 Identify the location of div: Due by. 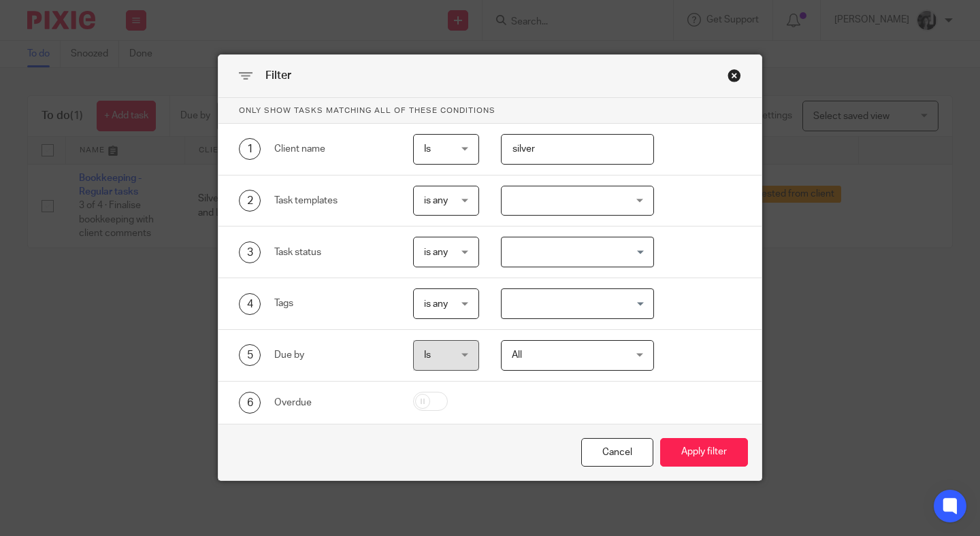
(333, 355).